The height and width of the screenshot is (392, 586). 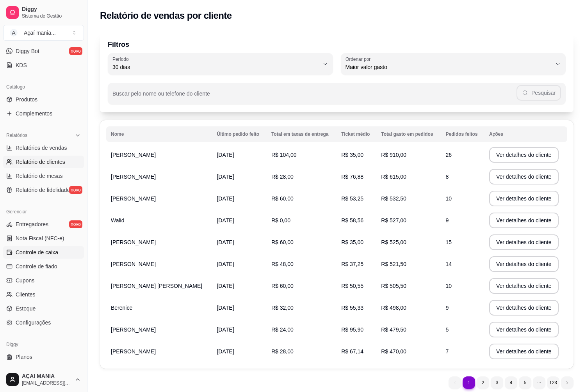 I want to click on span: Produtos, so click(x=26, y=99).